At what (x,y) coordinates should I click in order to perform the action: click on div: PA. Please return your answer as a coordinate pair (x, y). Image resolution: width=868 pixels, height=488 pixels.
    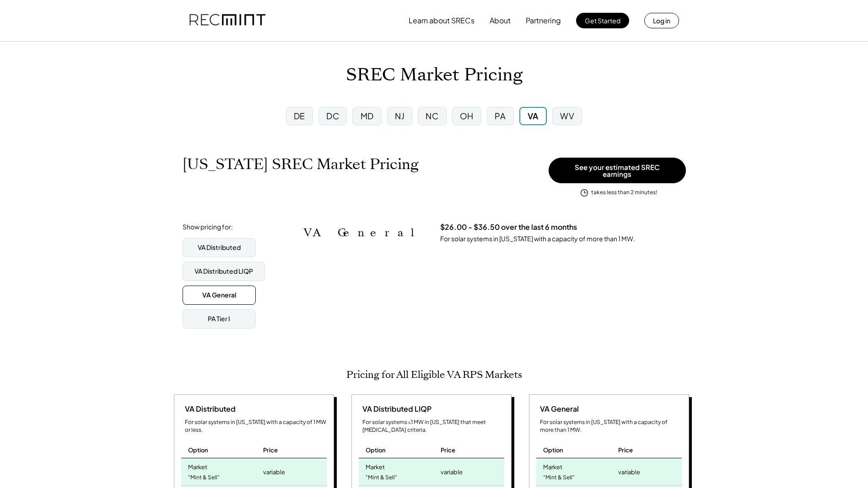
    Looking at the image, I should click on (500, 115).